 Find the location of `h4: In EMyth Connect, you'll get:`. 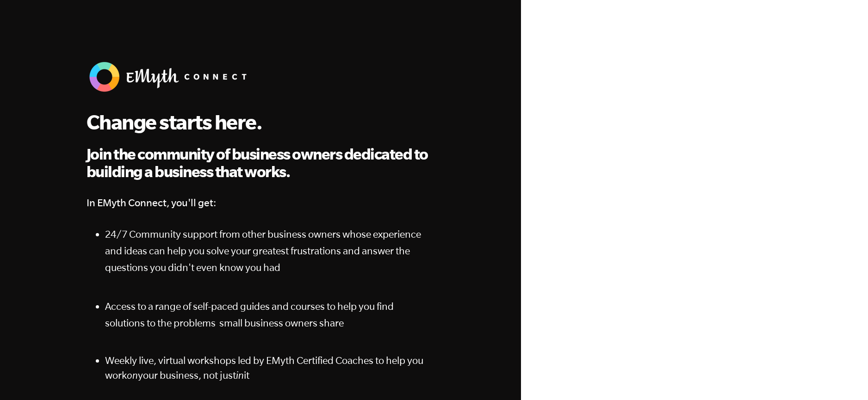

h4: In EMyth Connect, you'll get: is located at coordinates (260, 203).